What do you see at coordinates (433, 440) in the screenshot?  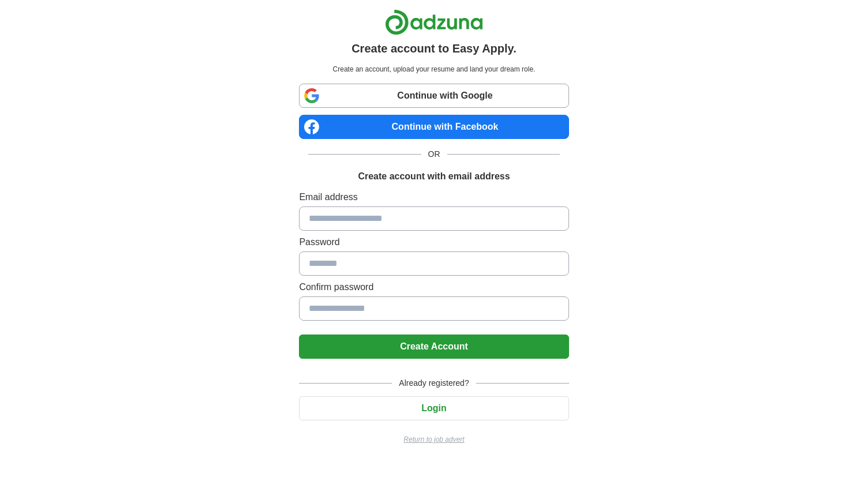 I see `p: Return to job advert` at bounding box center [433, 440].